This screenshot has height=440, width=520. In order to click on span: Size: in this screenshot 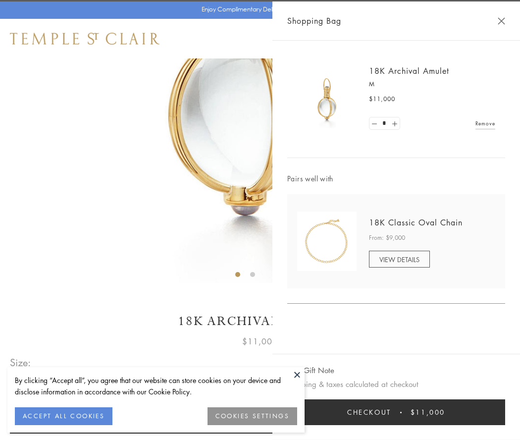, I will do `click(21, 362)`.